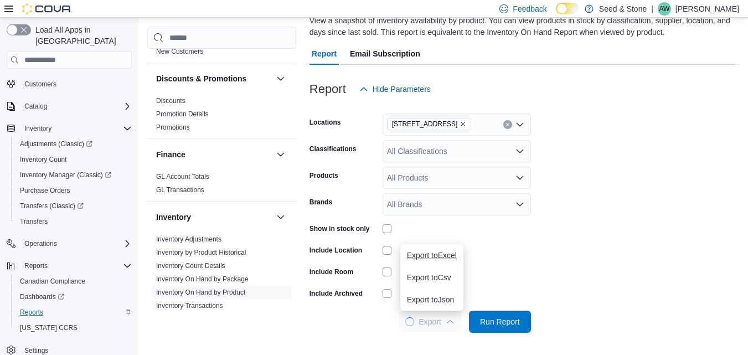 This screenshot has height=355, width=748. Describe the element at coordinates (395, 89) in the screenshot. I see `button: Hide Parameters` at that location.